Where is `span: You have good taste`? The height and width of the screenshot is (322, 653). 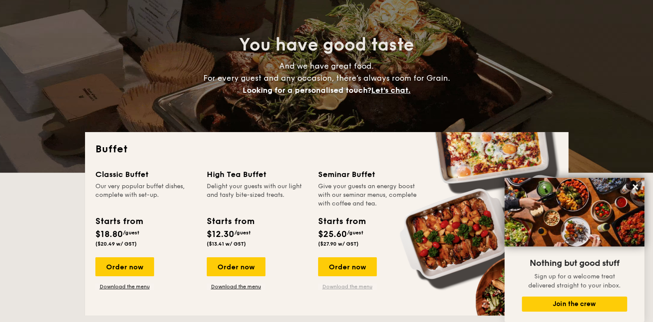
span: You have good taste is located at coordinates (326, 45).